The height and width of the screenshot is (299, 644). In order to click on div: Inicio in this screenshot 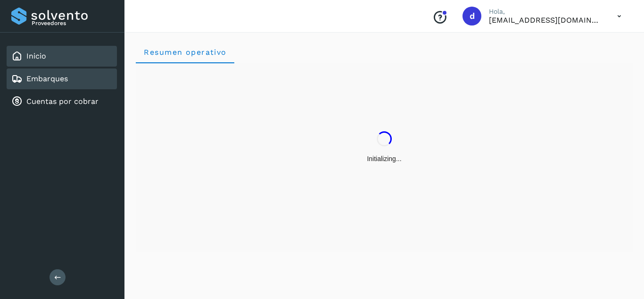, I will do `click(62, 56)`.